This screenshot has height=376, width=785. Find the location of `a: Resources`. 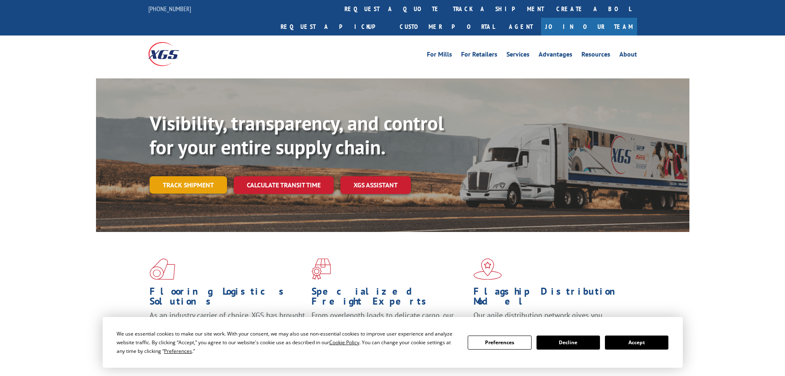

a: Resources is located at coordinates (596, 56).